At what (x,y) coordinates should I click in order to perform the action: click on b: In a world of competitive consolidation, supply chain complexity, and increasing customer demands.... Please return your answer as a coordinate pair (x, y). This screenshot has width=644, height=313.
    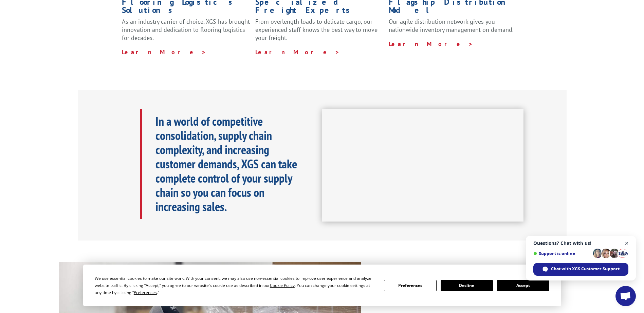
    Looking at the image, I should click on (226, 164).